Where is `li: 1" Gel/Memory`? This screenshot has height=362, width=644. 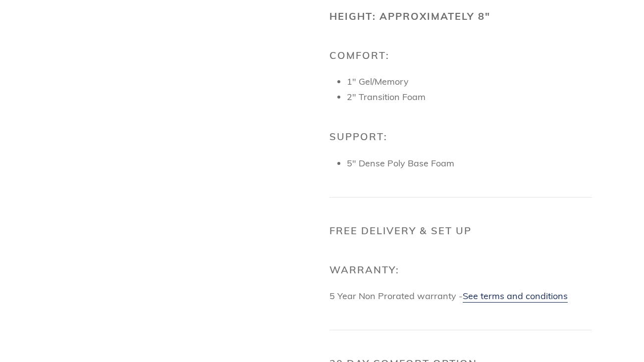 li: 1" Gel/Memory is located at coordinates (469, 81).